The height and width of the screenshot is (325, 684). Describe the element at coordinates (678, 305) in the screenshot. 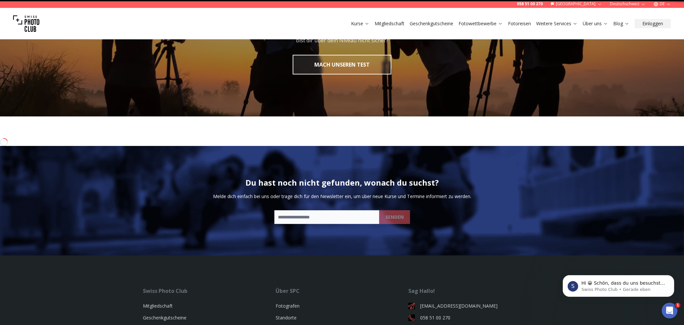

I see `span: 1` at that location.